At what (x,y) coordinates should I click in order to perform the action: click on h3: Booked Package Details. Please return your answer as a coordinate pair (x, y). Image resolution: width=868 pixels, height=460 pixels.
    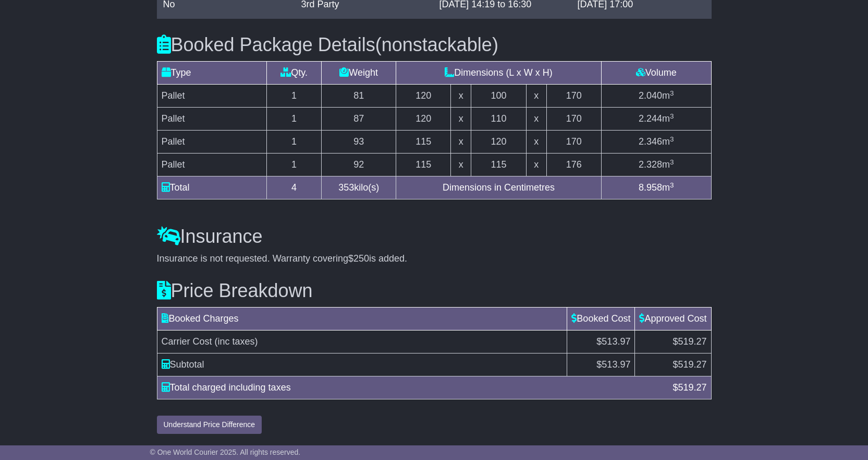
    Looking at the image, I should click on (434, 45).